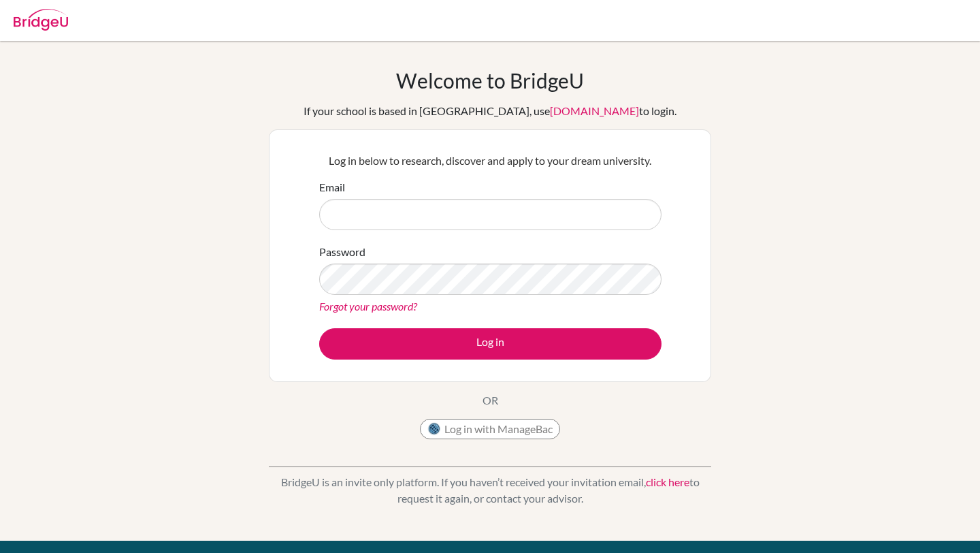  I want to click on h1: Welcome to BridgeU, so click(490, 81).